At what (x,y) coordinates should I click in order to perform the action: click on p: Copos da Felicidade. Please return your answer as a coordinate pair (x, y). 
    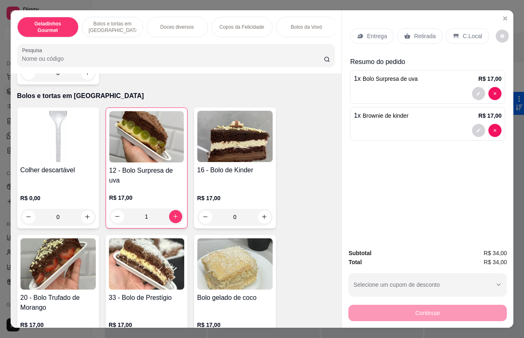
    Looking at the image, I should click on (242, 27).